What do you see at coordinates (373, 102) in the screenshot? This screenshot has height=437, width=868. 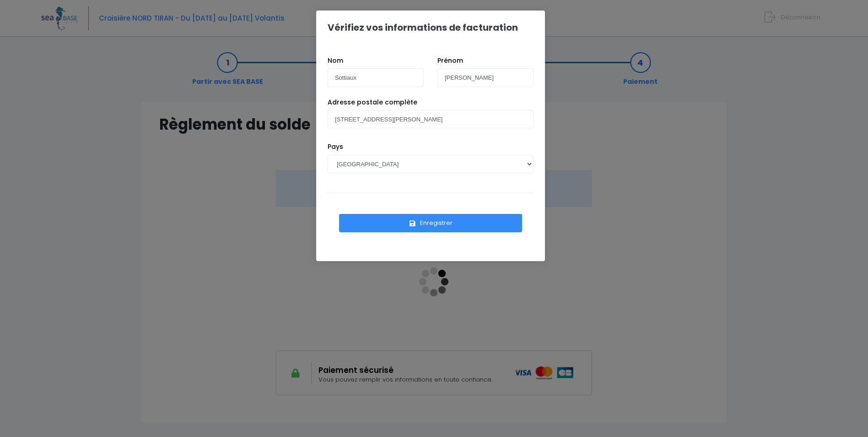 I see `label: Adresse postale complète` at bounding box center [373, 102].